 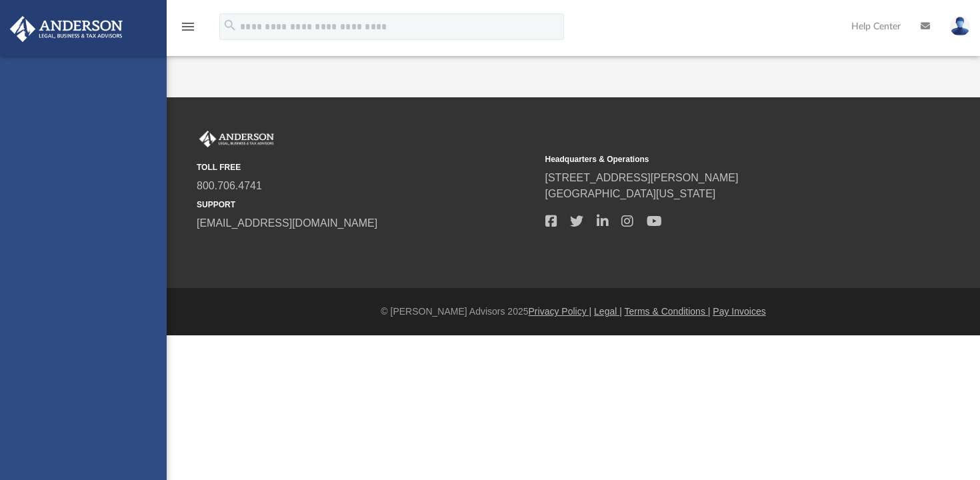 I want to click on i: menu, so click(x=188, y=26).